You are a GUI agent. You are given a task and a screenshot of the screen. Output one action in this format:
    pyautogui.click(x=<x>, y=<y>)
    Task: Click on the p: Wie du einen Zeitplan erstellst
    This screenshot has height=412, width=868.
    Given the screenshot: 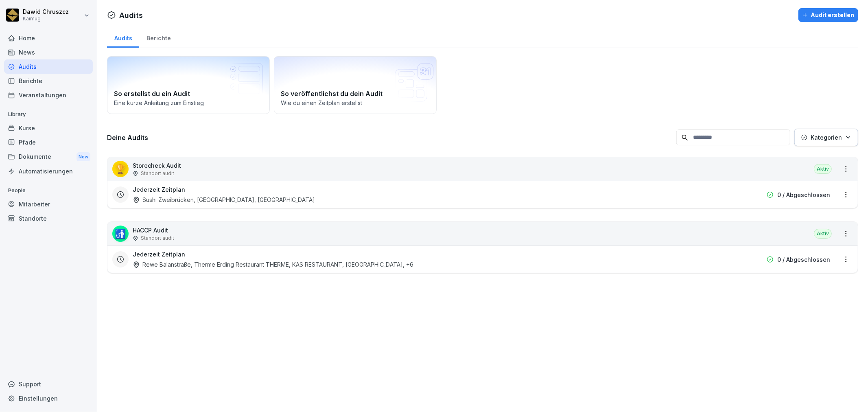 What is the action you would take?
    pyautogui.click(x=355, y=102)
    